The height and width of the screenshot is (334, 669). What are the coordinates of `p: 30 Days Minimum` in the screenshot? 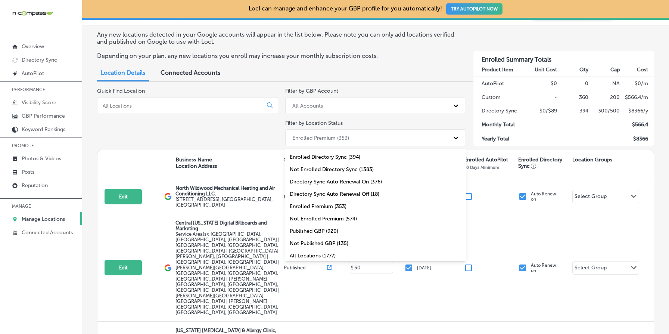 It's located at (482, 167).